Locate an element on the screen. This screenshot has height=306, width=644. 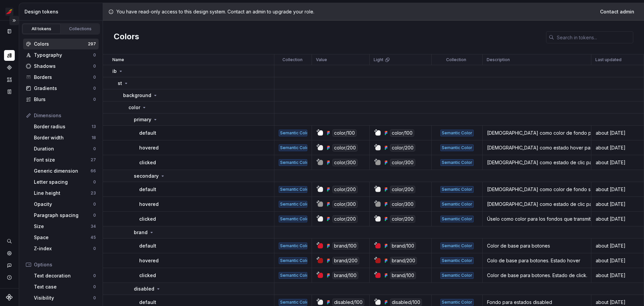
a: Space45 is located at coordinates (65, 237).